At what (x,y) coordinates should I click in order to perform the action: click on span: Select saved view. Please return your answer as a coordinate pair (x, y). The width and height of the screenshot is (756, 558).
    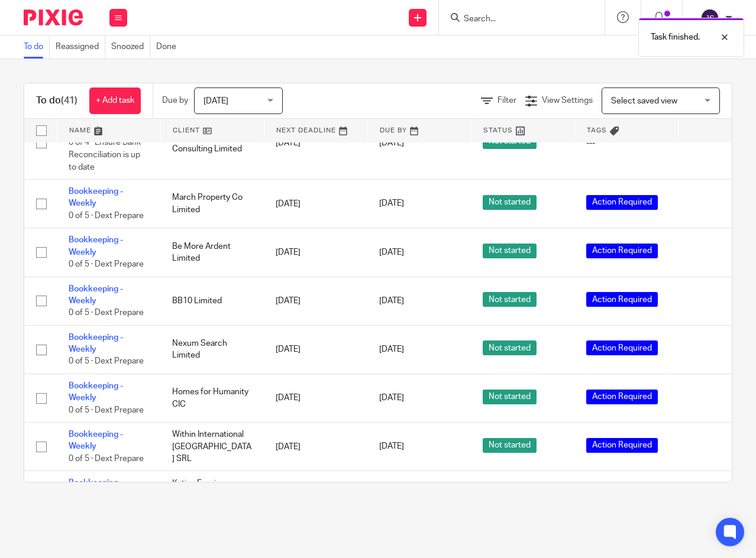
    Looking at the image, I should click on (644, 101).